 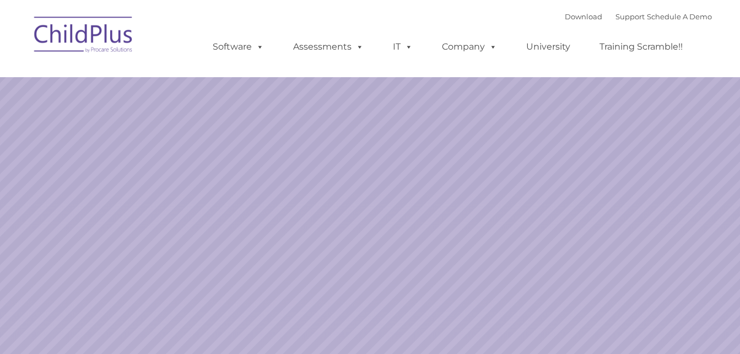 What do you see at coordinates (238, 47) in the screenshot?
I see `a: Software` at bounding box center [238, 47].